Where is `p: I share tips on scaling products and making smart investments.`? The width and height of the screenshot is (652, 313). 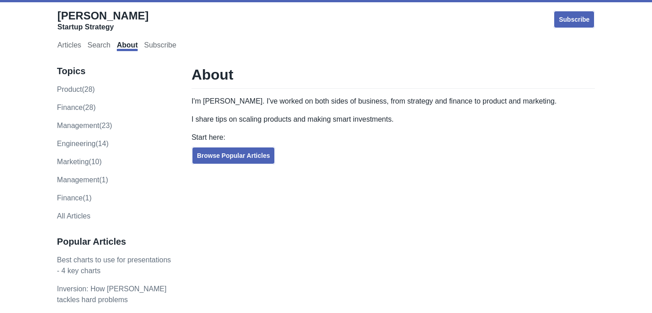 p: I share tips on scaling products and making smart investments. is located at coordinates (393, 120).